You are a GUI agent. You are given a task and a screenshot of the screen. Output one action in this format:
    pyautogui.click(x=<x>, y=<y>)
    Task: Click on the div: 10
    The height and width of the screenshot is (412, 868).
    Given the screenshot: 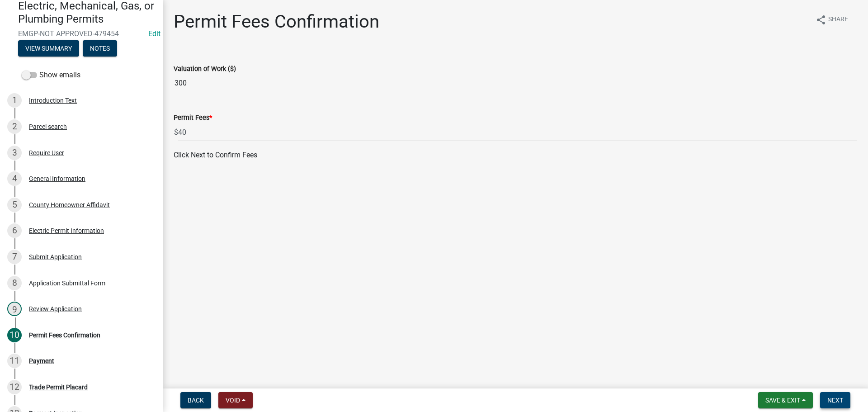 What is the action you would take?
    pyautogui.click(x=14, y=335)
    